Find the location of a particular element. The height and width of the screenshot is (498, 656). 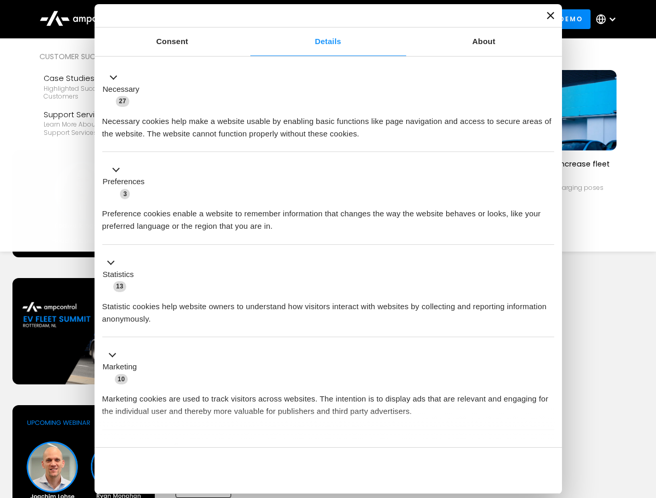

button: Preferences (3) is located at coordinates (127, 182).